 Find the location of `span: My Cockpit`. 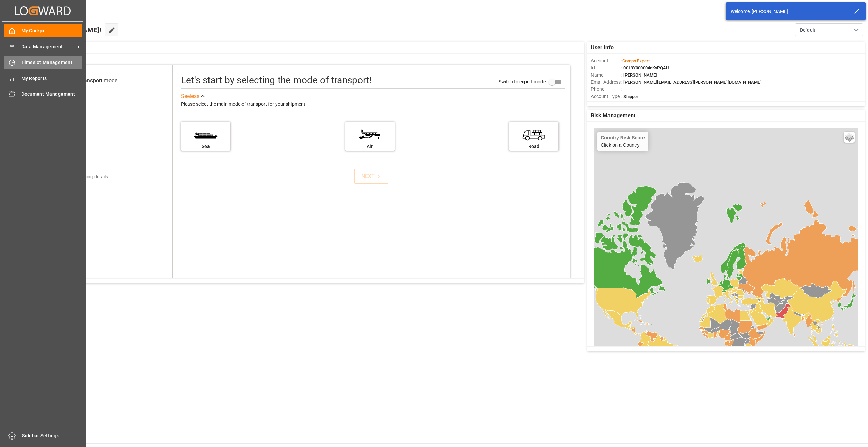

span: My Cockpit is located at coordinates (52, 30).